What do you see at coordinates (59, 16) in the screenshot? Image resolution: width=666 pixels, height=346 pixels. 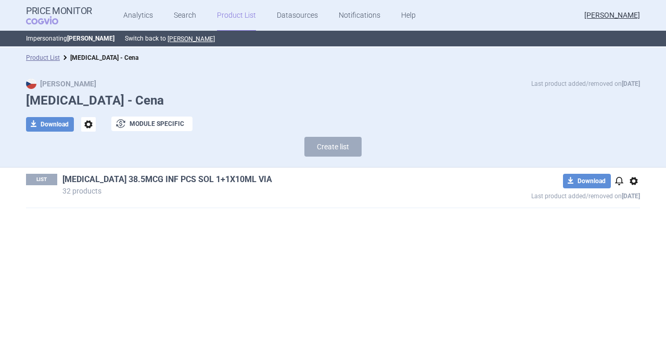 I see `a: Price MonitorCOGVIO` at bounding box center [59, 16].